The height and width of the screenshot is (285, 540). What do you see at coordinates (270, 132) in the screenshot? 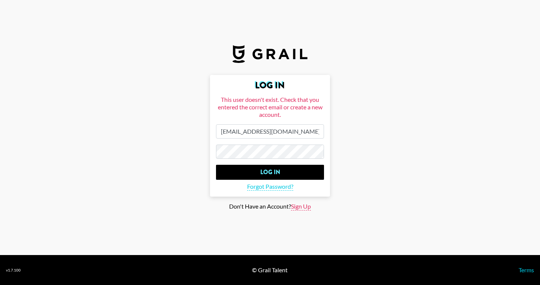
I see `input: Email` at bounding box center [270, 132].